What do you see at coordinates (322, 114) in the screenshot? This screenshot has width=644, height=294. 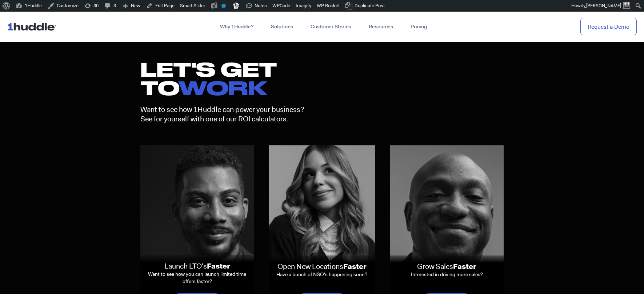 I see `p: Want to see how 1Huddle can power your business? See for yourself with one of our ROI calculators.` at bounding box center [322, 114].